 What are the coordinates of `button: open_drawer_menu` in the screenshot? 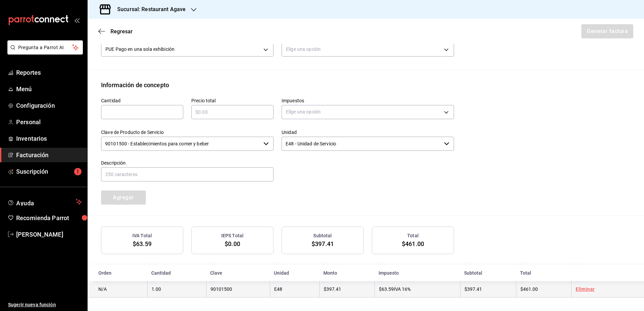 It's located at (77, 20).